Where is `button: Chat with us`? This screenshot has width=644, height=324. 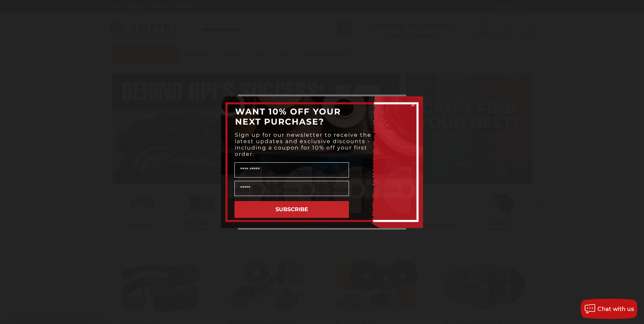 button: Chat with us is located at coordinates (609, 309).